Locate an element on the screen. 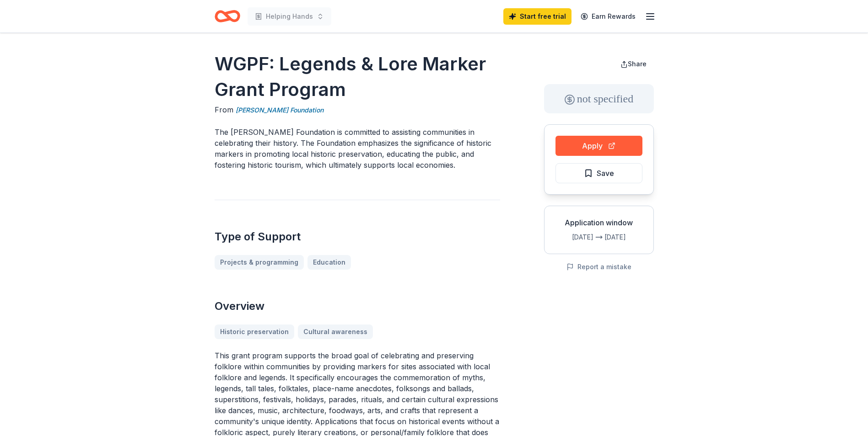 This screenshot has width=868, height=436. a: Earn Rewards is located at coordinates (608, 16).